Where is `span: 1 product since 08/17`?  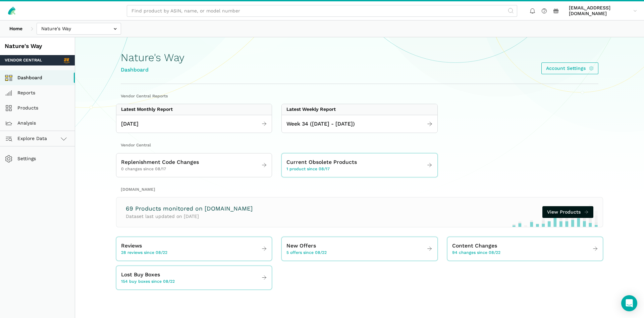
span: 1 product since 08/17 is located at coordinates (308, 169).